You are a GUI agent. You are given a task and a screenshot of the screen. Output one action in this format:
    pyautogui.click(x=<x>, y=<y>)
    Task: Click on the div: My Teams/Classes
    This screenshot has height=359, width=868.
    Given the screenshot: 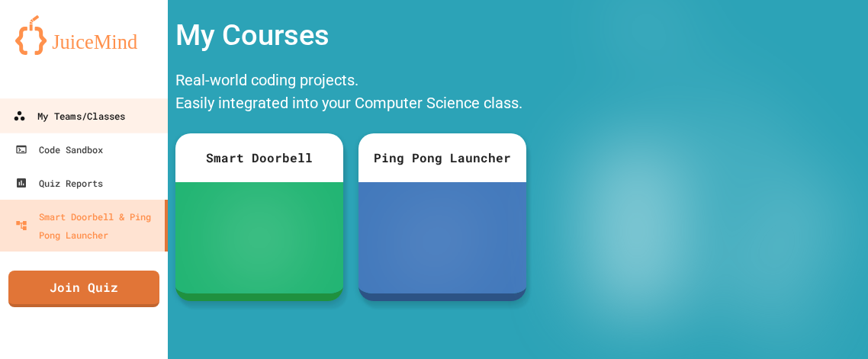 What is the action you would take?
    pyautogui.click(x=69, y=116)
    